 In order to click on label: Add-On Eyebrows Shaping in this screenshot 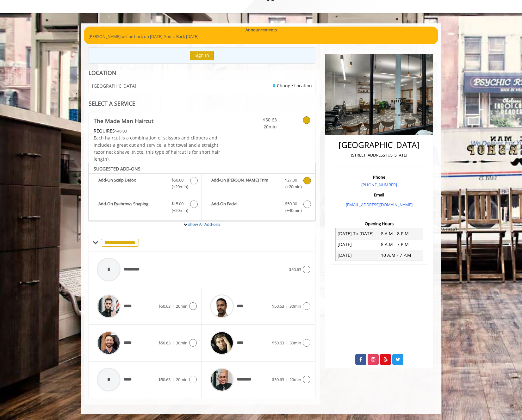, I will do `click(145, 208)`.